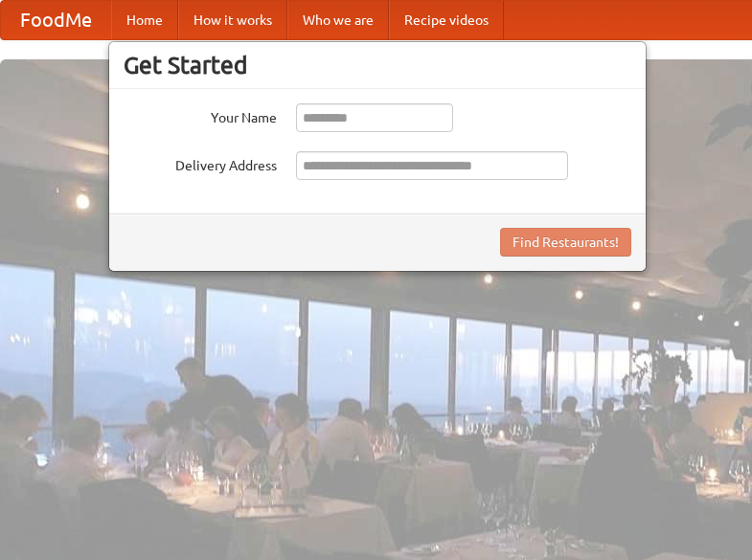 This screenshot has width=752, height=560. I want to click on a: FoodMe, so click(56, 20).